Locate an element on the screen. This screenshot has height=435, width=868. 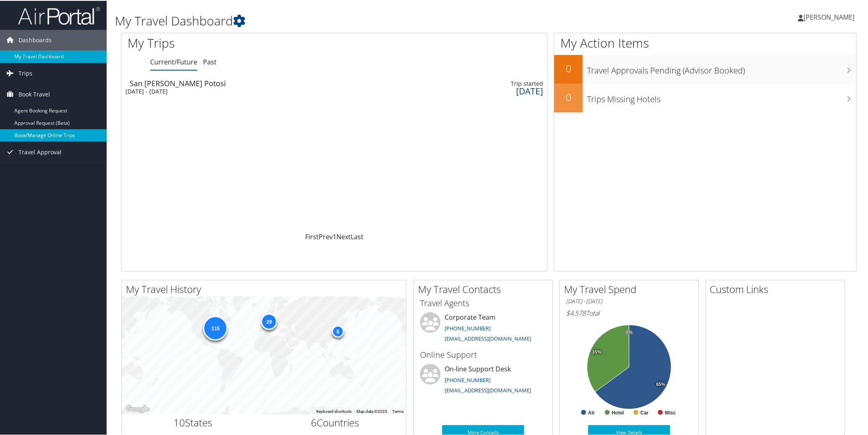
h2: My Travel Spend is located at coordinates (631, 288).